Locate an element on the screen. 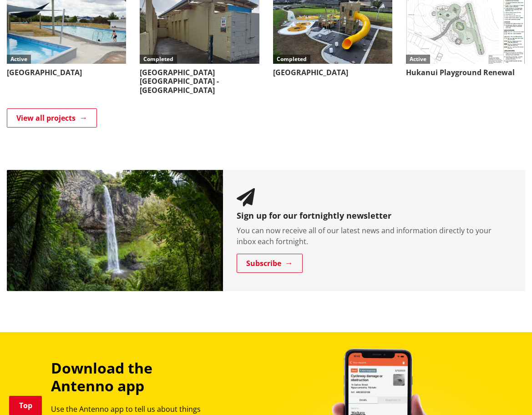  img: Newsletter banner is located at coordinates (115, 230).